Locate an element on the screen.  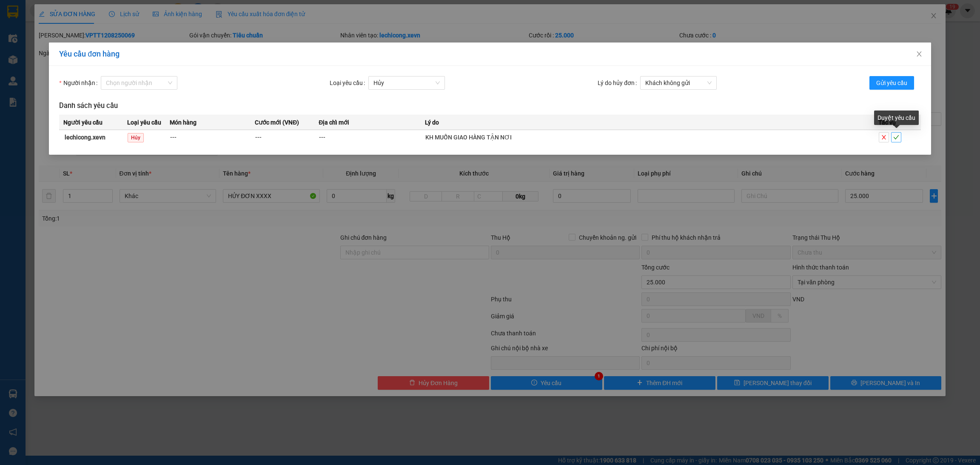
span: Gửi yêu cầu is located at coordinates (891, 83).